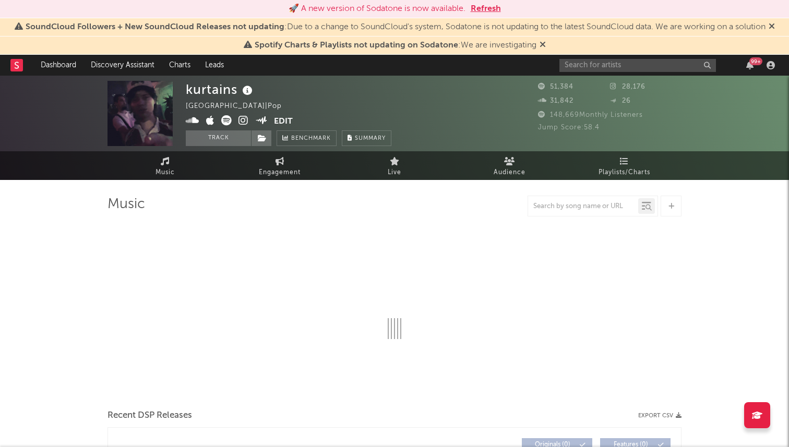 This screenshot has width=789, height=447. What do you see at coordinates (556, 87) in the screenshot?
I see `span: 51,384` at bounding box center [556, 87].